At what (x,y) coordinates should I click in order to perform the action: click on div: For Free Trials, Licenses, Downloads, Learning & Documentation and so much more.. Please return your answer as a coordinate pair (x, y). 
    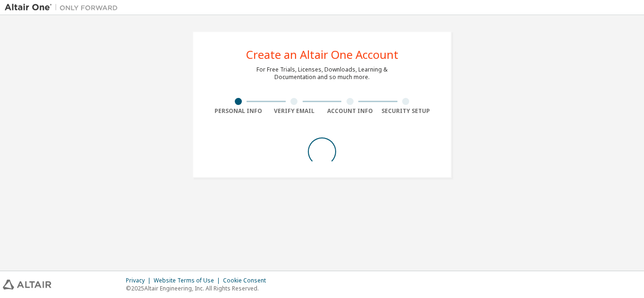
    Looking at the image, I should click on (322, 74).